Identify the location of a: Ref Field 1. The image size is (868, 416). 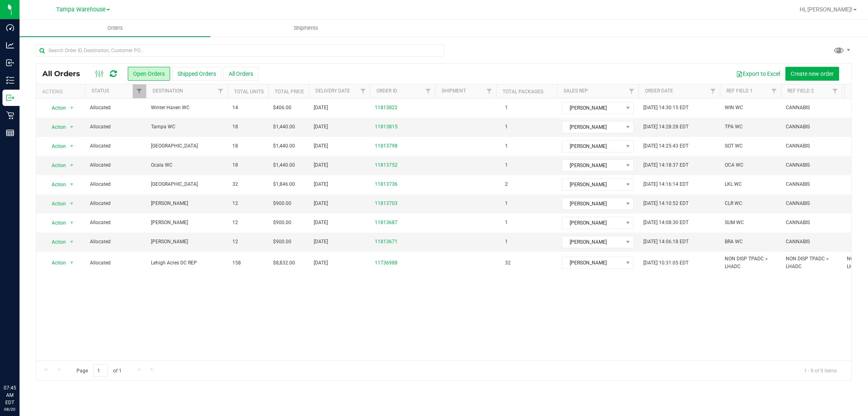
(740, 91).